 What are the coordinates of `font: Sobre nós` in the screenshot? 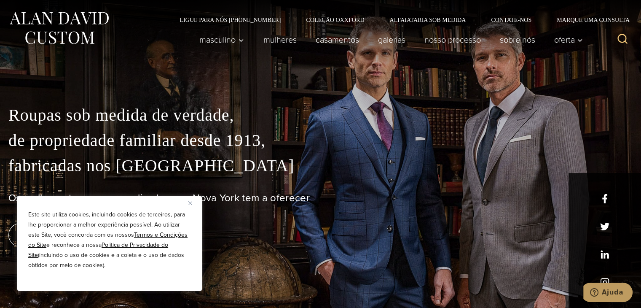 It's located at (517, 40).